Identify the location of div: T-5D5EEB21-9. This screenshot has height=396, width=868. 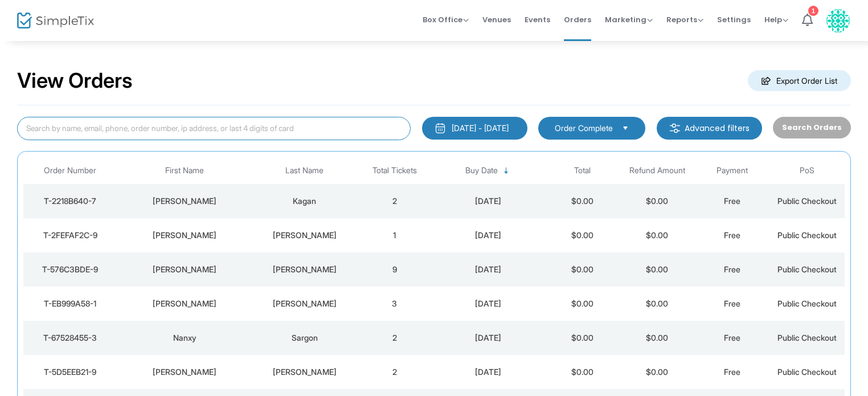
(70, 372).